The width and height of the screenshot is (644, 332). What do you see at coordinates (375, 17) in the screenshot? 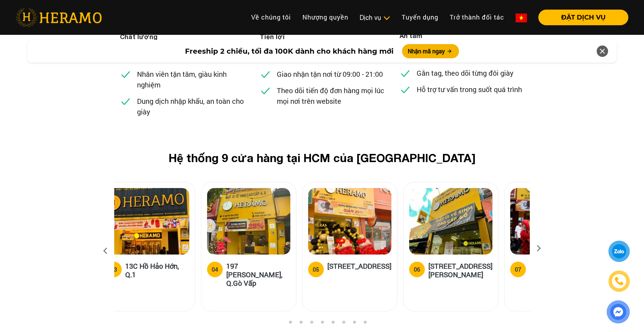
I see `div: Dịch vụ` at bounding box center [375, 17].